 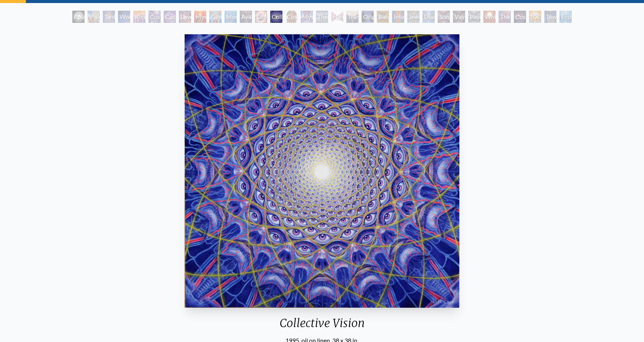 What do you see at coordinates (155, 17) in the screenshot?
I see `div: Cosmic Creativity` at bounding box center [155, 17].